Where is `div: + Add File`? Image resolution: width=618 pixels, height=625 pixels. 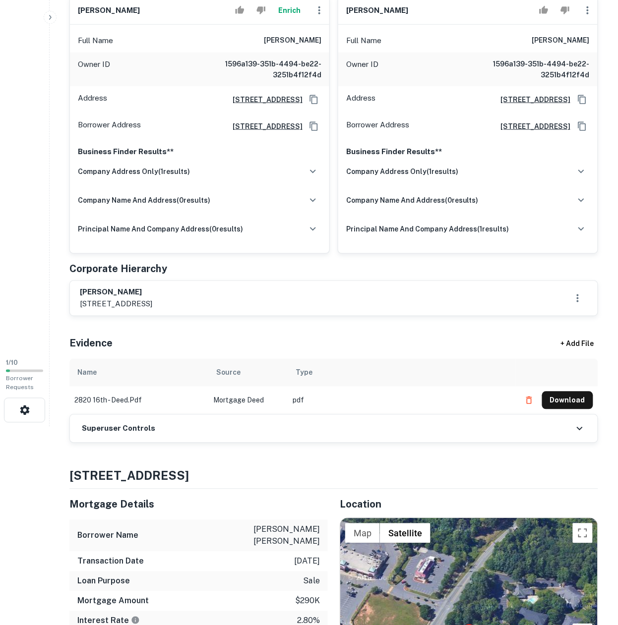 div: + Add File is located at coordinates (577, 344).